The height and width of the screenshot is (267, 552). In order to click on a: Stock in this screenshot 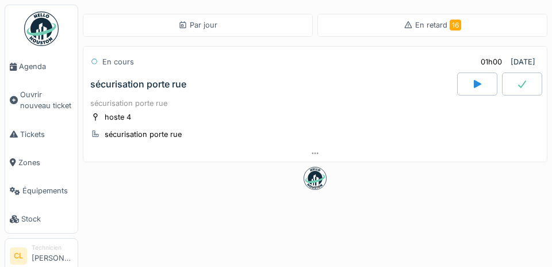, I will do `click(41, 219)`.